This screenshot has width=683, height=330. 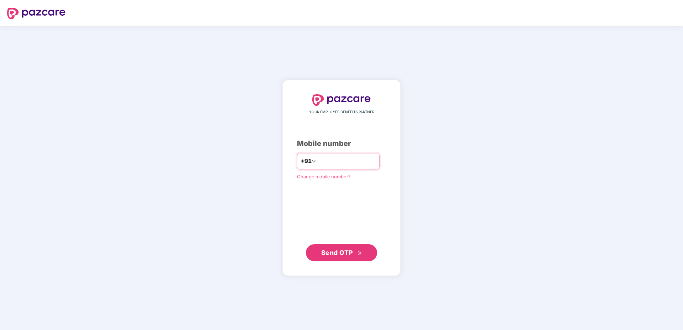 I want to click on span: YOUR EMPLOYEE BENEFITS PARTNER, so click(x=342, y=112).